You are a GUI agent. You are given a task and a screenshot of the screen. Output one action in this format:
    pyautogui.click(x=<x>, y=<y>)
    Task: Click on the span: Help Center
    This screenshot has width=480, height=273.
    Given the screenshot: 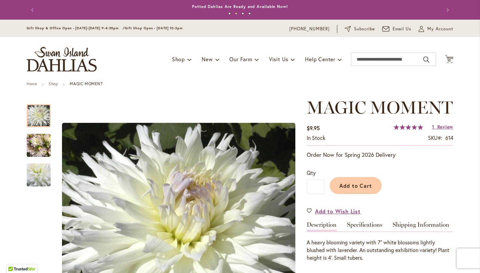 What is the action you would take?
    pyautogui.click(x=320, y=59)
    